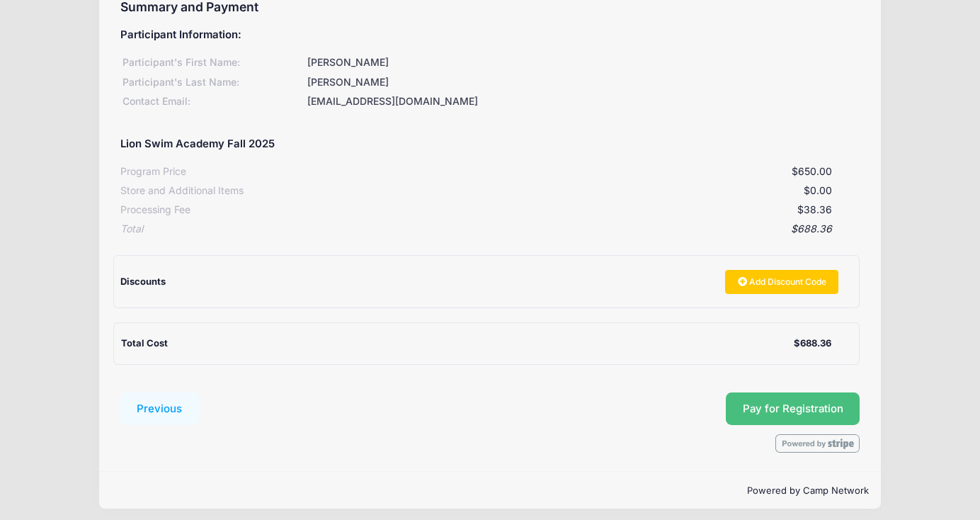 The width and height of the screenshot is (980, 520). Describe the element at coordinates (182, 190) in the screenshot. I see `div: Store and Additional Items` at that location.